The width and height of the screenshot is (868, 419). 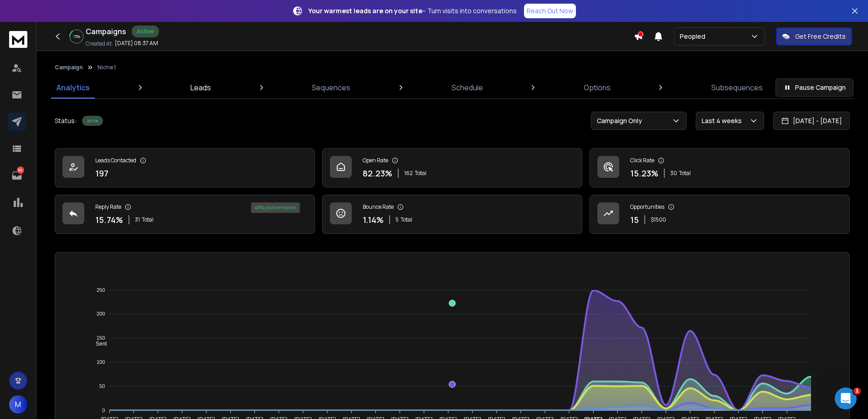 What do you see at coordinates (452, 214) in the screenshot?
I see `a: Bounce Rate1.14%5Total` at bounding box center [452, 214].